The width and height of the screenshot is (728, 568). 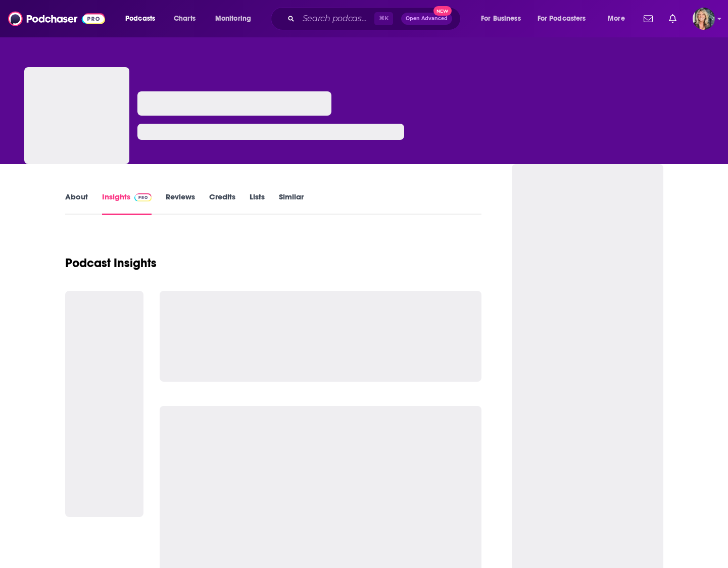 What do you see at coordinates (110, 263) in the screenshot?
I see `h1: Podcast Insights` at bounding box center [110, 263].